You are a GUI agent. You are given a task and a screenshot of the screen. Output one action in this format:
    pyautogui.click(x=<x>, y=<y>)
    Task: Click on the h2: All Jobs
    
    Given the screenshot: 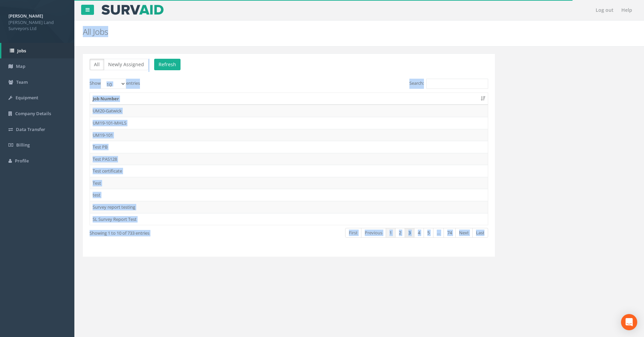 What is the action you would take?
    pyautogui.click(x=312, y=32)
    